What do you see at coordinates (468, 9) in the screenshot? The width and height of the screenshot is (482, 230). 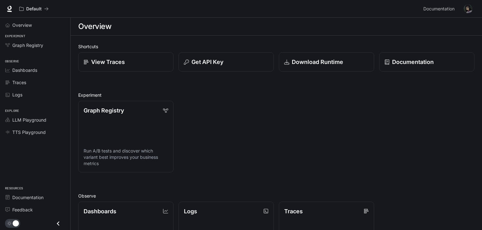 I see `img: User avatar` at bounding box center [468, 9].